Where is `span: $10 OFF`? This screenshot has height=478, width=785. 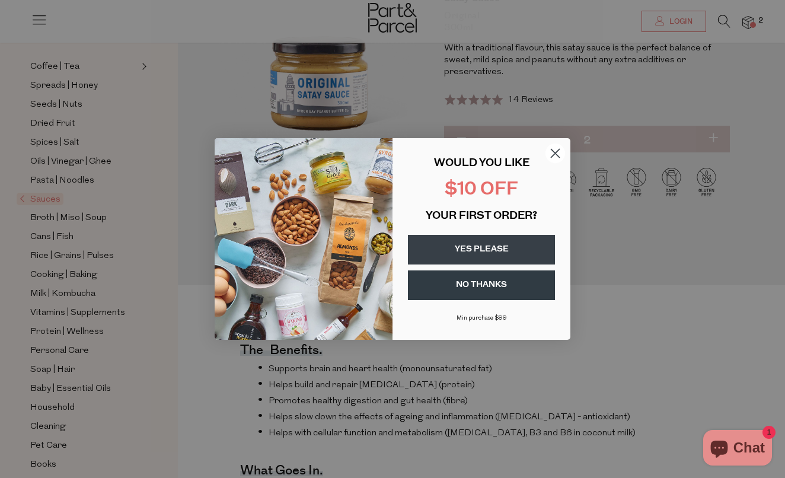
span: $10 OFF is located at coordinates (482, 190).